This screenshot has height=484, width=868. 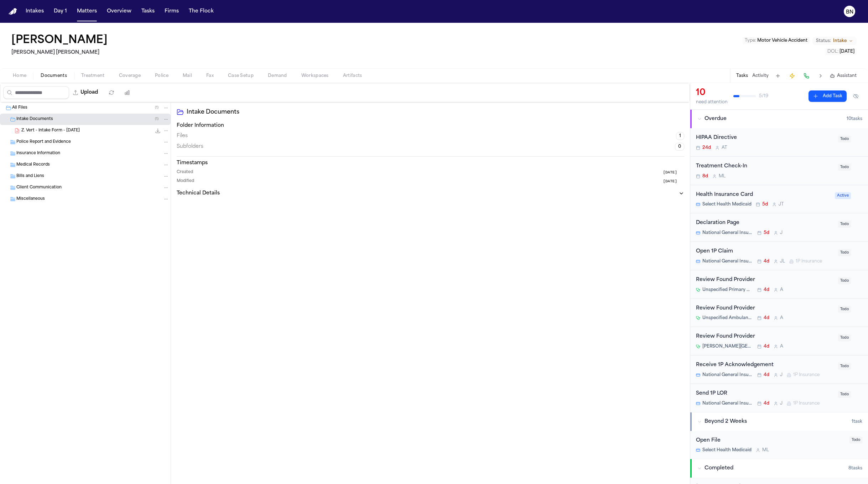 I want to click on span: Miscellaneous, so click(x=30, y=199).